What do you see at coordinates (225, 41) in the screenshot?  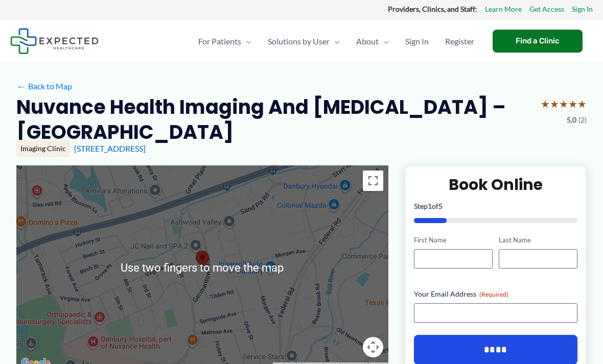 I see `a: For PatientsMenu Toggle` at bounding box center [225, 41].